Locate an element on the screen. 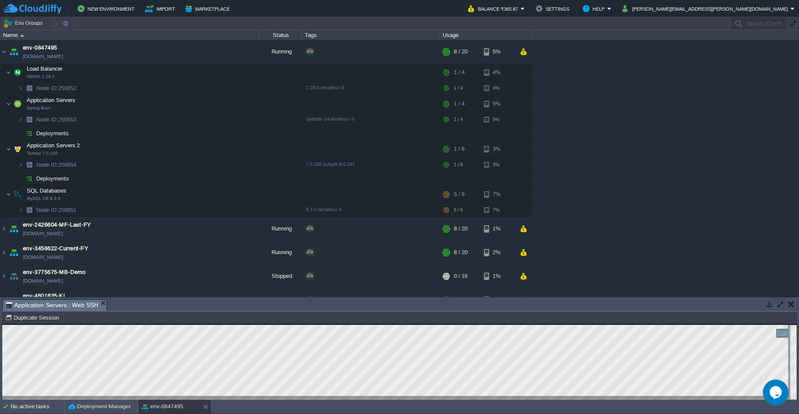 The width and height of the screenshot is (799, 414). div: Stopped is located at coordinates (280, 276).